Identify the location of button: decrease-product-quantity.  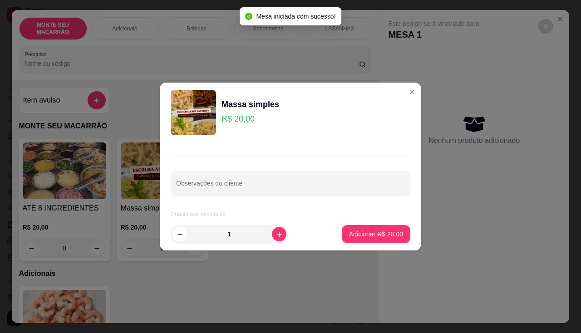
(180, 234).